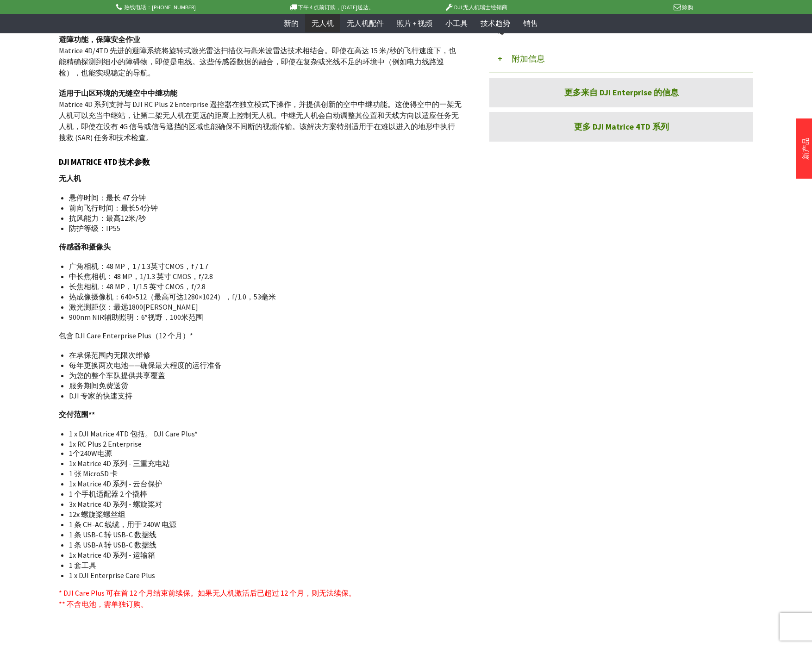  I want to click on font: 快速支持, so click(118, 395).